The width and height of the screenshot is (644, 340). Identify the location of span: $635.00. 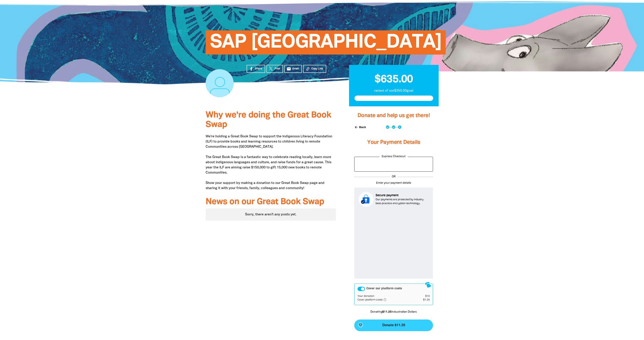
(394, 79).